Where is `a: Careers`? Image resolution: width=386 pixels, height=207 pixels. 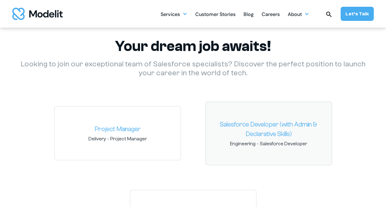
a: Careers is located at coordinates (270, 14).